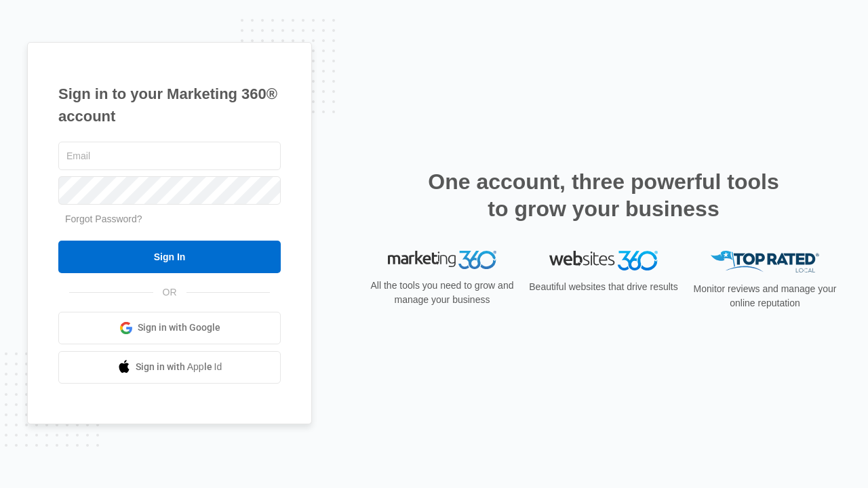 Image resolution: width=868 pixels, height=488 pixels. What do you see at coordinates (442, 260) in the screenshot?
I see `img: Marketing 360` at bounding box center [442, 260].